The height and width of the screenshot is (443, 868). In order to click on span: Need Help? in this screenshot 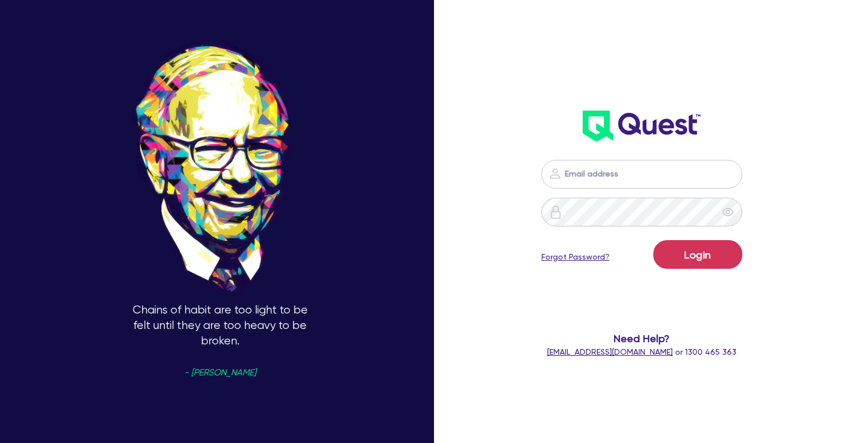, I will do `click(641, 338)`.